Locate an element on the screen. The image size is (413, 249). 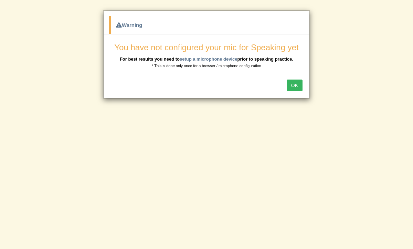
div: Warning is located at coordinates (206, 25).